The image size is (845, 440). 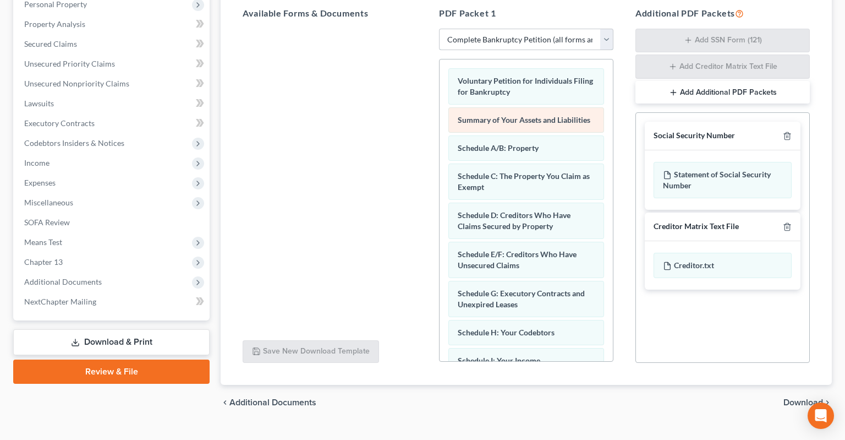 What do you see at coordinates (808, 402) in the screenshot?
I see `button: Download chevron_right` at bounding box center [808, 402].